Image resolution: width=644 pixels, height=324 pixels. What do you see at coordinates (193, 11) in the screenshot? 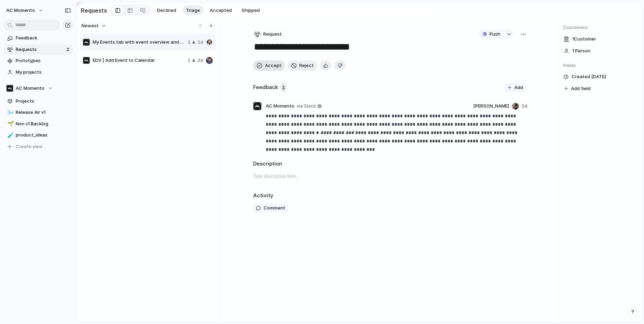
I see `button: Triage` at bounding box center [193, 11].